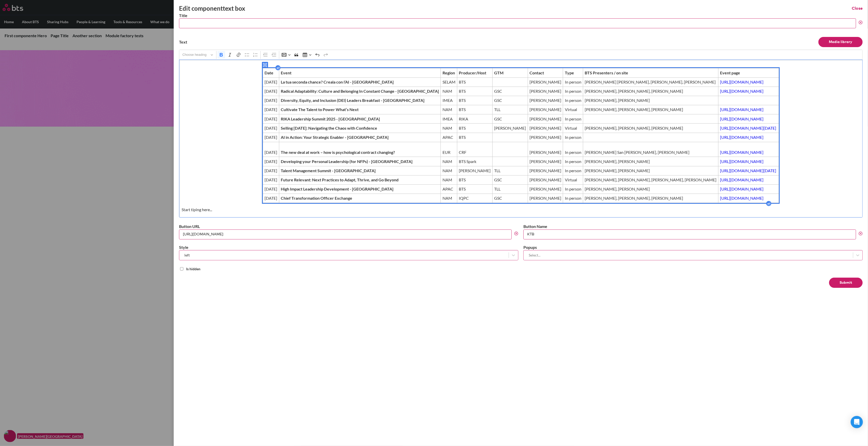 Image resolution: width=868 pixels, height=446 pixels. What do you see at coordinates (475, 152) in the screenshot?
I see `span: CRF` at bounding box center [475, 152].